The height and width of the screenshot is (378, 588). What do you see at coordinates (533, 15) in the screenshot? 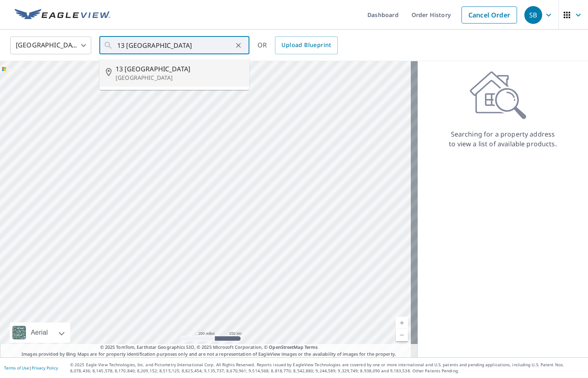
I see `div: SB` at bounding box center [533, 15].